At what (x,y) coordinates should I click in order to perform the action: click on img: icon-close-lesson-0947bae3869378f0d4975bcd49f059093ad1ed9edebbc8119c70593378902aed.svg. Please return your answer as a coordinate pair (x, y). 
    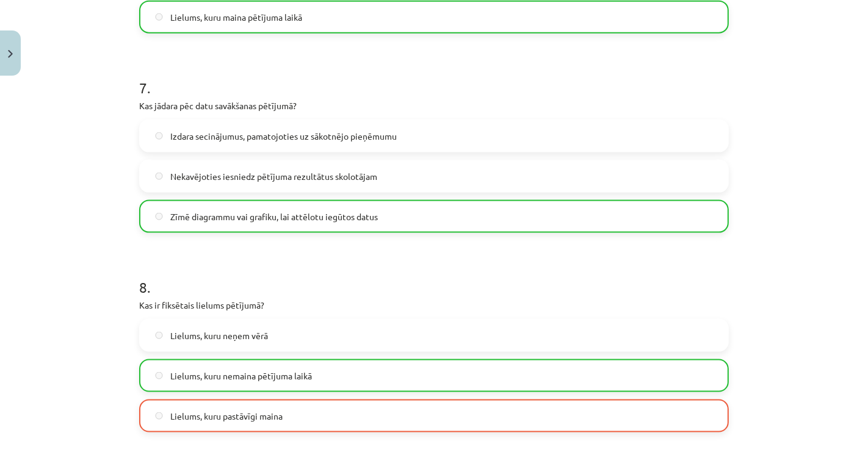
    Looking at the image, I should click on (10, 54).